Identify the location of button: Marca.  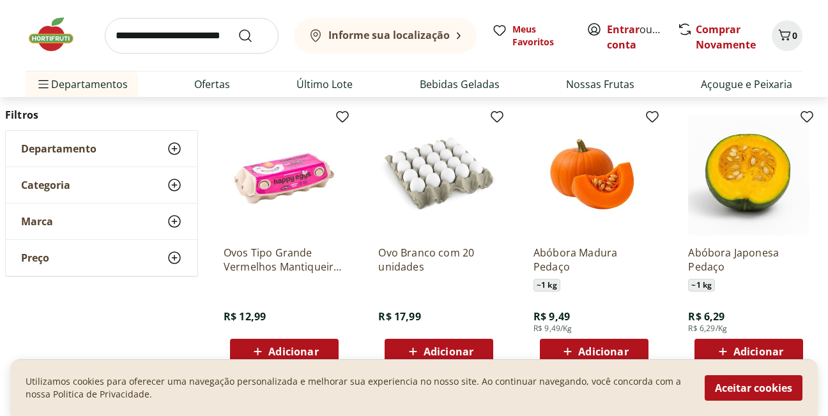
(102, 222).